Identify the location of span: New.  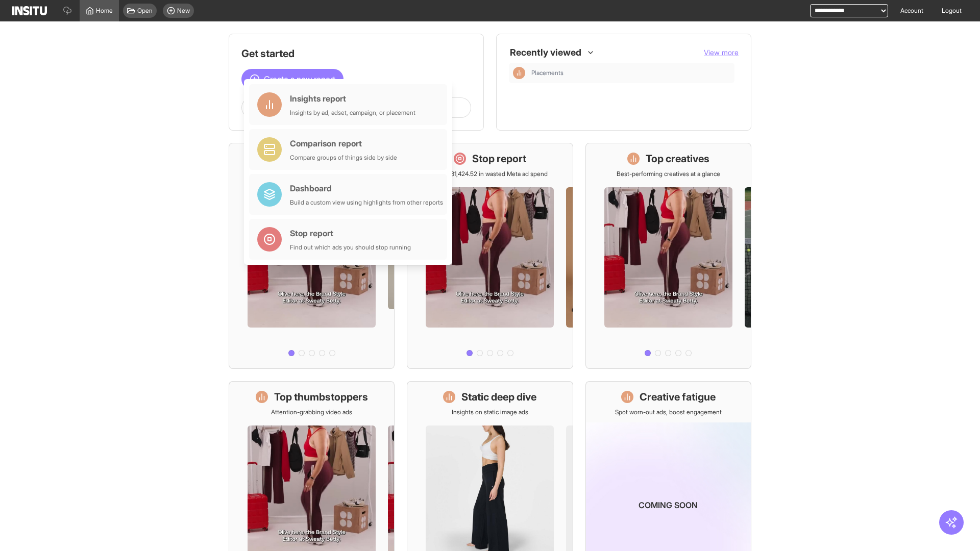
(183, 11).